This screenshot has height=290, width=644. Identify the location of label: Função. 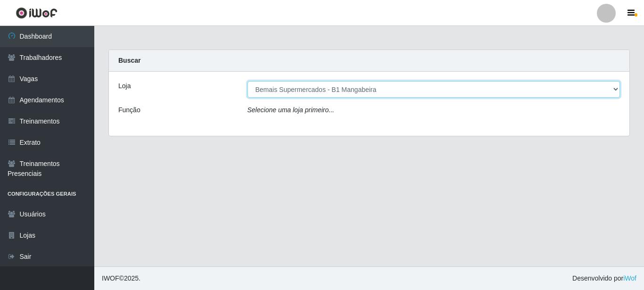
(129, 110).